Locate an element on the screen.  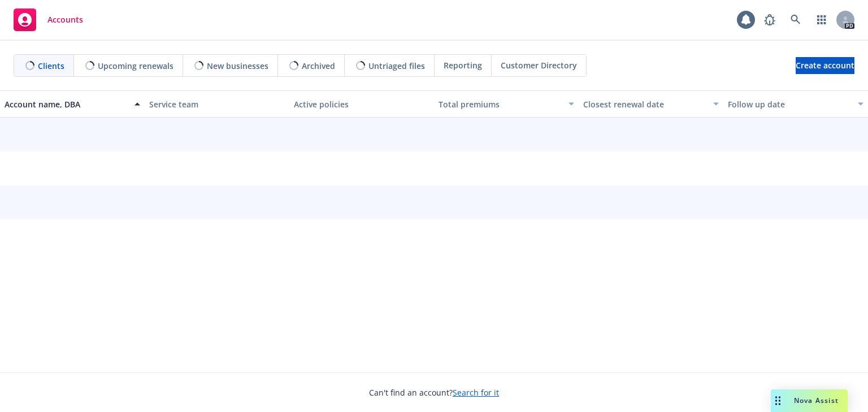
span: Accounts is located at coordinates (65, 20).